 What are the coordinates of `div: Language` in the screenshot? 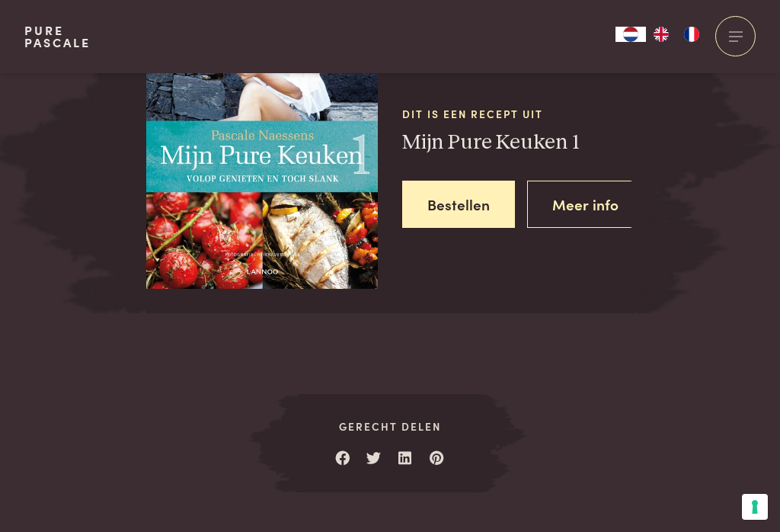 It's located at (631, 34).